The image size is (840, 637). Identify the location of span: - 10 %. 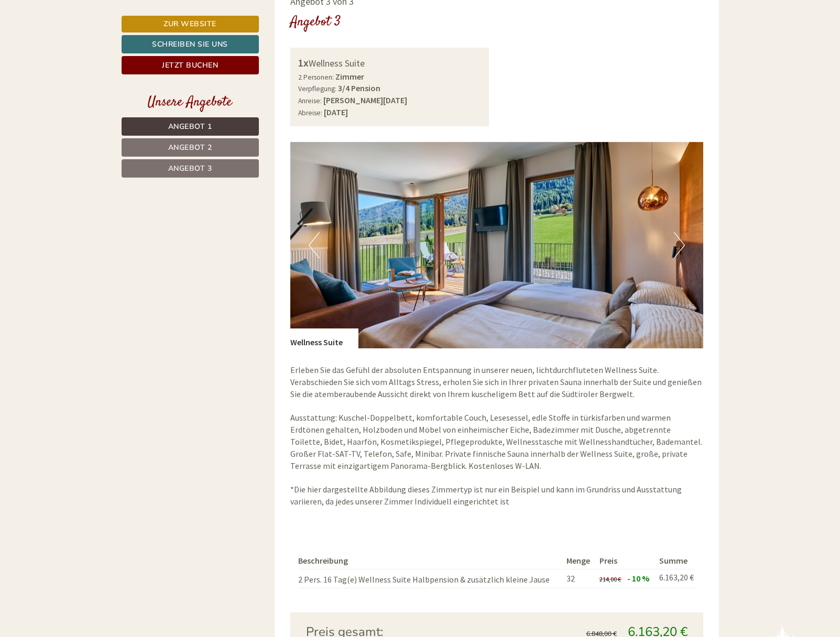
(638, 578).